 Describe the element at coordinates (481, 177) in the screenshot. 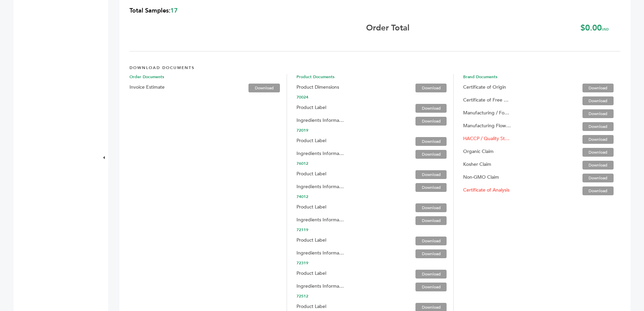

I see `label: Non-GMO Claim` at that location.